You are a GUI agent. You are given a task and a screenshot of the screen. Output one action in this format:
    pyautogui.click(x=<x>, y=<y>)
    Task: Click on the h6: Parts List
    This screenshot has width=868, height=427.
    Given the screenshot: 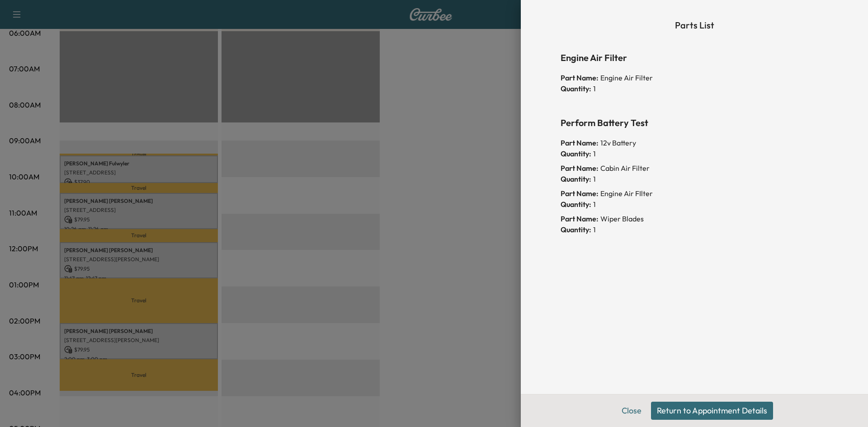 What is the action you would take?
    pyautogui.click(x=694, y=25)
    